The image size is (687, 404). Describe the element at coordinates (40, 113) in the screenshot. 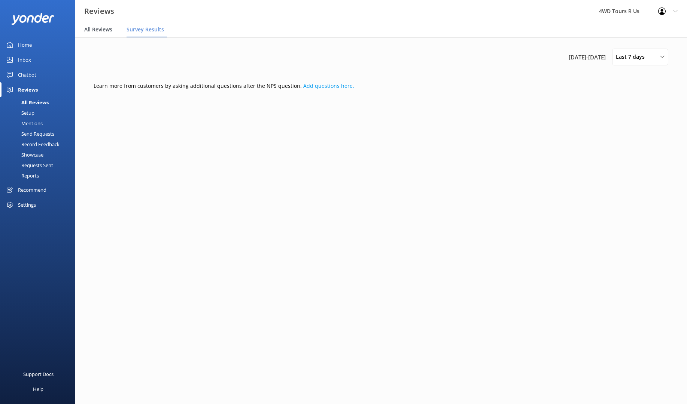

I see `a: Setup` at that location.